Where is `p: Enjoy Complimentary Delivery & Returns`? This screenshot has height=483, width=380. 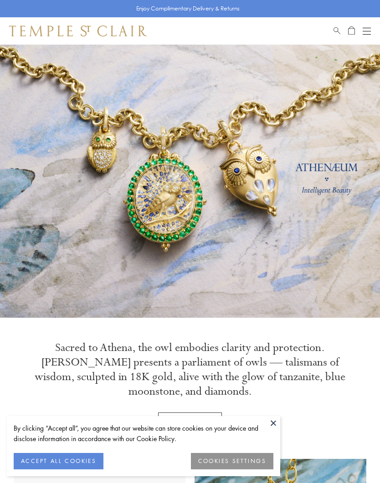 p: Enjoy Complimentary Delivery & Returns is located at coordinates (187, 9).